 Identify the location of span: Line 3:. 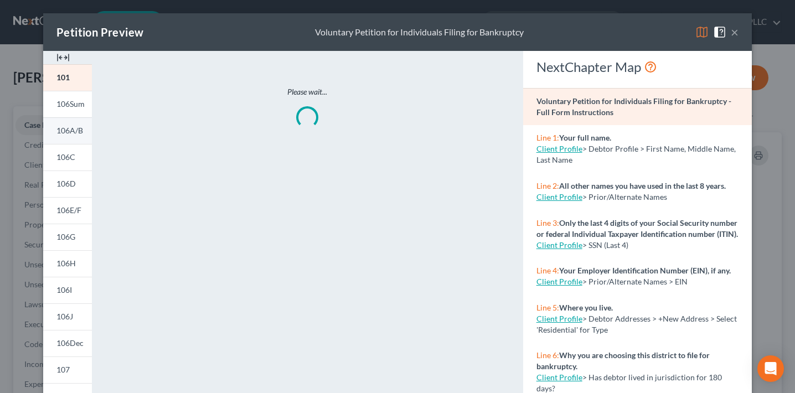
(548, 223).